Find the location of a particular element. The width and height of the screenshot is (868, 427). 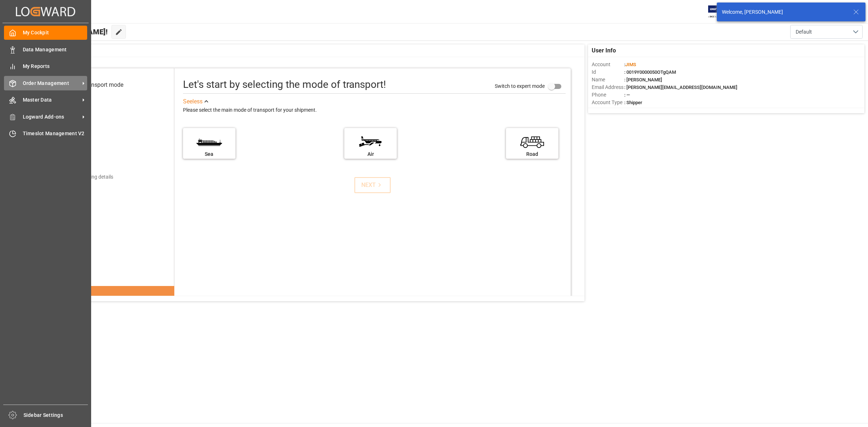

span: Account is located at coordinates (608, 64).